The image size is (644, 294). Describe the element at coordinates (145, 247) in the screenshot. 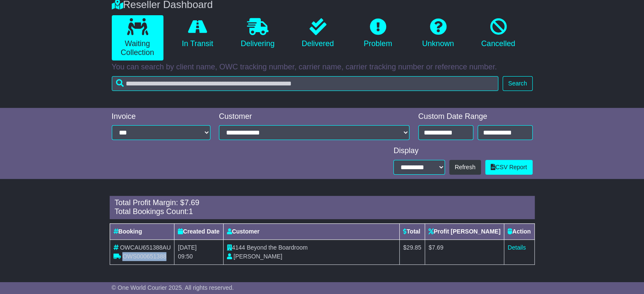

I see `span: OWCAU651388AU` at that location.